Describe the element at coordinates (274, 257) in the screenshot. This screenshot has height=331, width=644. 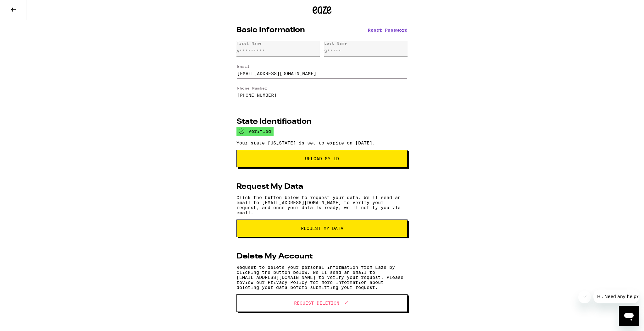
I see `h2: Delete My Account` at that location.